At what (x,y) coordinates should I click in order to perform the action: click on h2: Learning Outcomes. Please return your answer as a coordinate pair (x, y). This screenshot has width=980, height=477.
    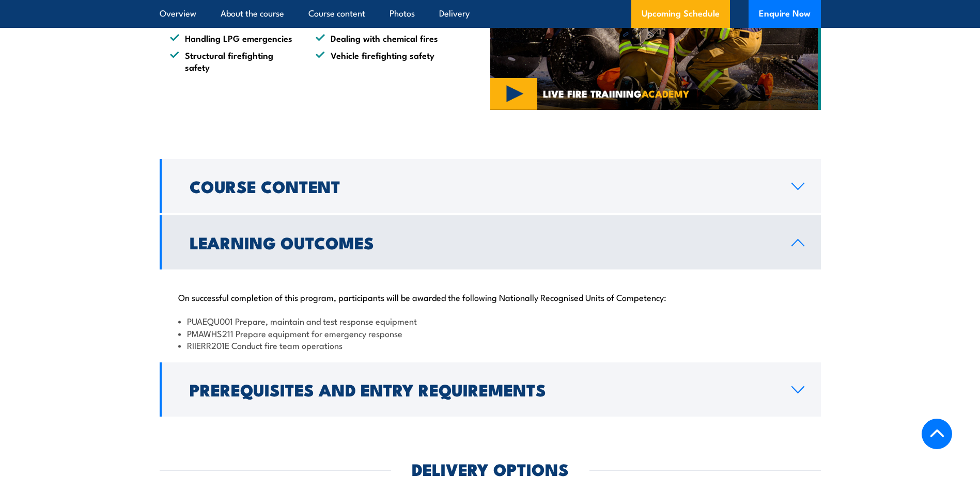
    Looking at the image, I should click on (482, 242).